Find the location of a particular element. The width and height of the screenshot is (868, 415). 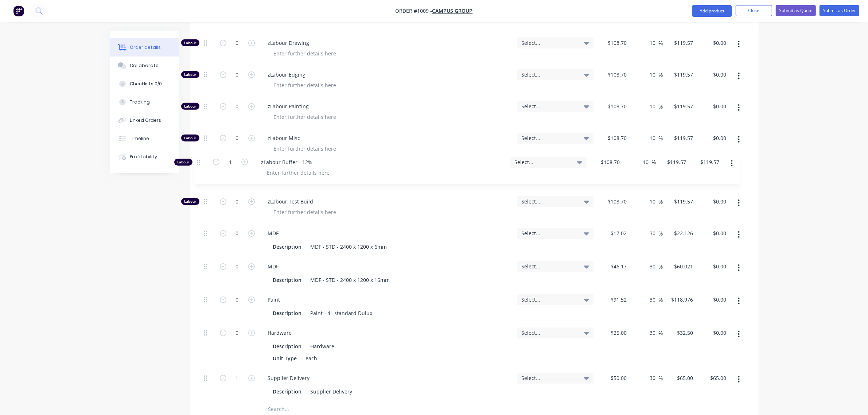

div: Timeline is located at coordinates (139, 138).